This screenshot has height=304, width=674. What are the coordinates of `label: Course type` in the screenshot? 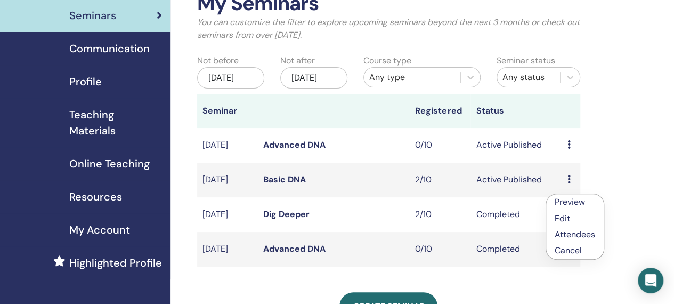 It's located at (387, 61).